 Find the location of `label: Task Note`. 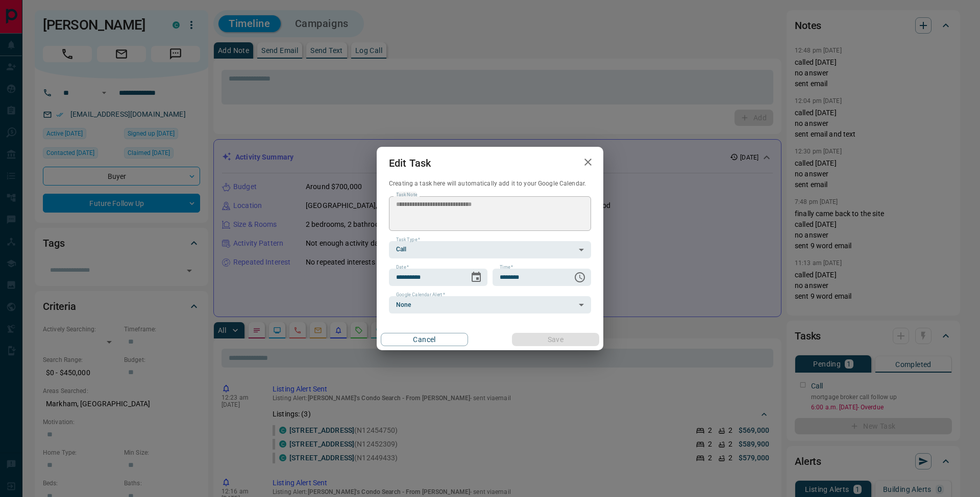

label: Task Note is located at coordinates (406, 195).